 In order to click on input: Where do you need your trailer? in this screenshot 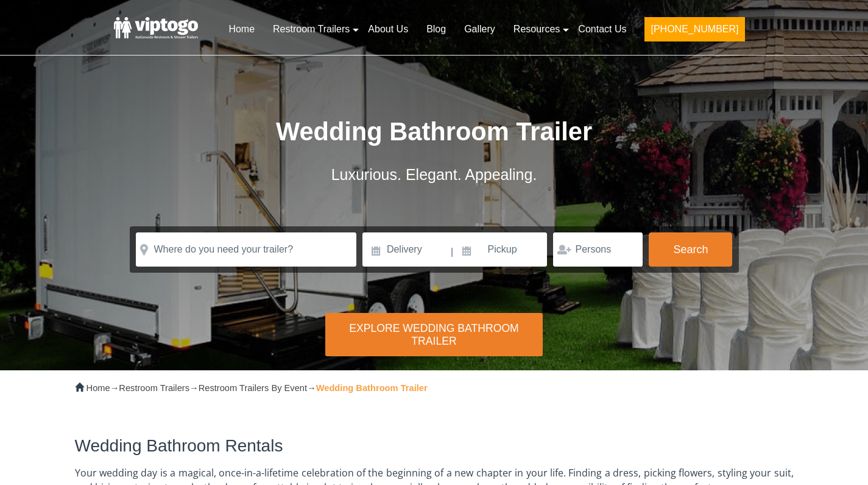, I will do `click(246, 249)`.